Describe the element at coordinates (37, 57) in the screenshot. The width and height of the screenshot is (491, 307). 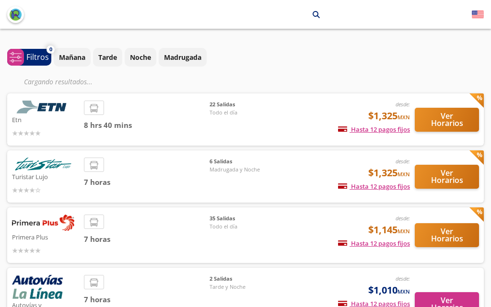
I see `p: Filtros` at that location.